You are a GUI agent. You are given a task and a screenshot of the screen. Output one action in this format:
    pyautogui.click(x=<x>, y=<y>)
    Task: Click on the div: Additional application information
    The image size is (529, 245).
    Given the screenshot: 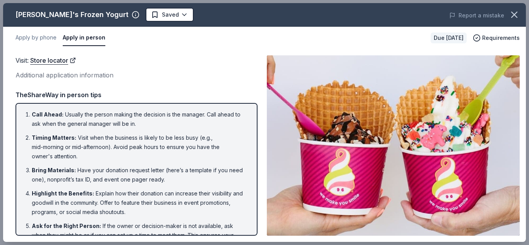 What is the action you would take?
    pyautogui.click(x=136, y=75)
    